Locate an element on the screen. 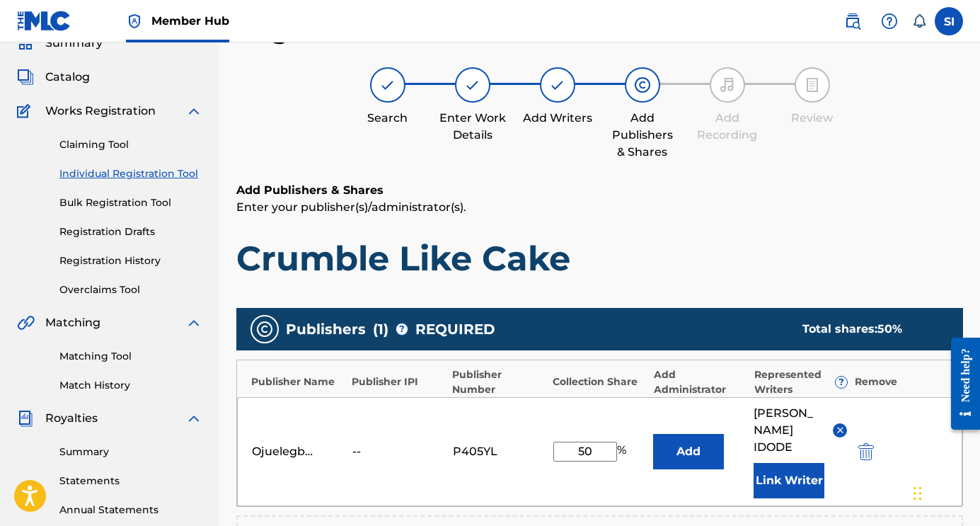 The image size is (980, 526). img: Top Rightsholder is located at coordinates (134, 22).